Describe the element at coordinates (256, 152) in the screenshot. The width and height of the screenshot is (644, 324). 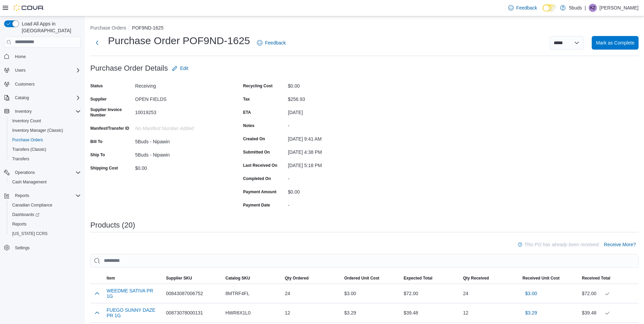
I see `label: Submitted On` at that location.